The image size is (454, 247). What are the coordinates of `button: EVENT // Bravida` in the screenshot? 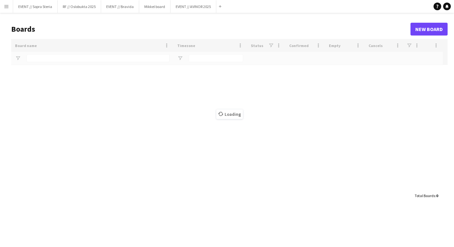 It's located at (120, 6).